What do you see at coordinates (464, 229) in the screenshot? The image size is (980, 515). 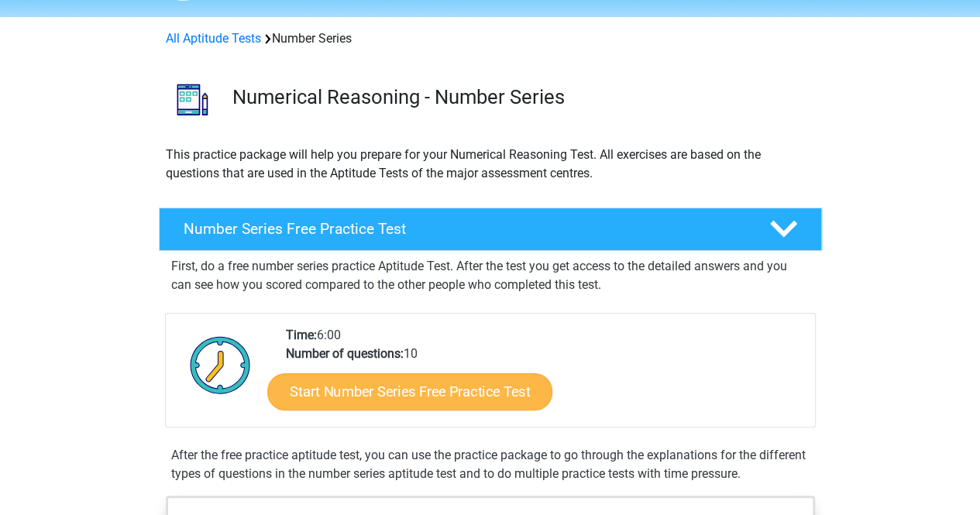 I see `h4: Number Series Free Practice Test` at bounding box center [464, 229].